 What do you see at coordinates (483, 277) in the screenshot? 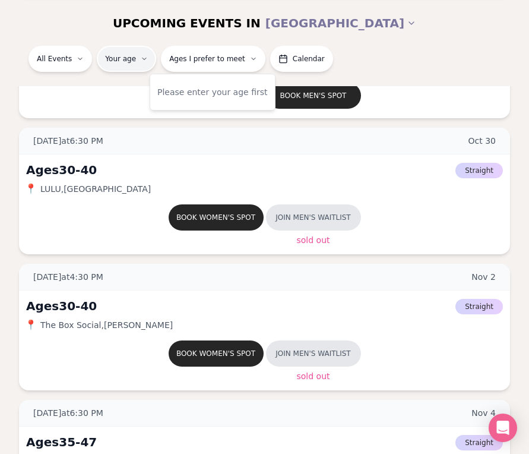
I see `span: Nov 2` at bounding box center [483, 277].